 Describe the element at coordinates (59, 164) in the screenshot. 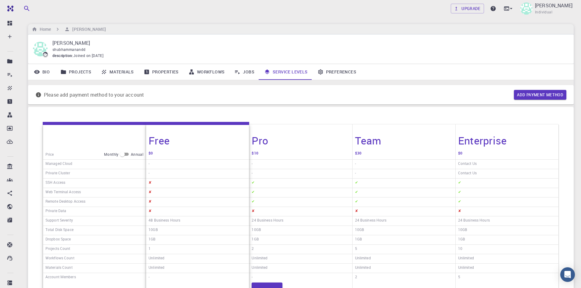

I see `h6: Managed Cloud` at that location.